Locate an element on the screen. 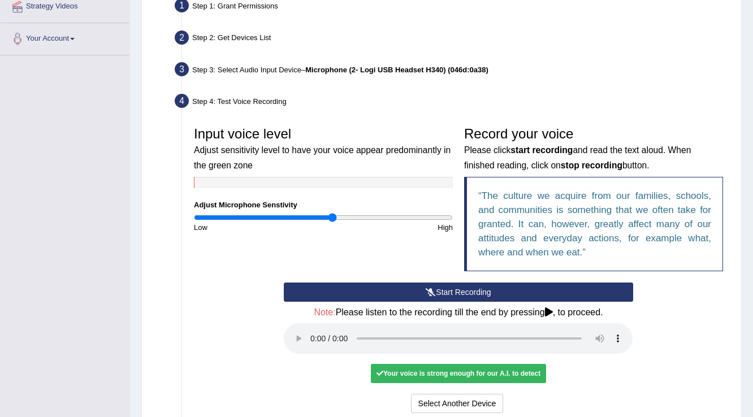 This screenshot has height=417, width=753. b: start recording is located at coordinates (541, 150).